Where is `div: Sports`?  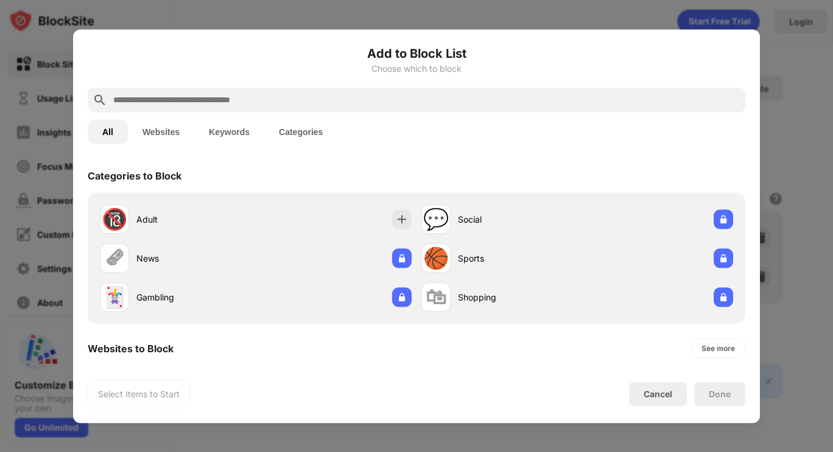
div: Sports is located at coordinates (517, 258).